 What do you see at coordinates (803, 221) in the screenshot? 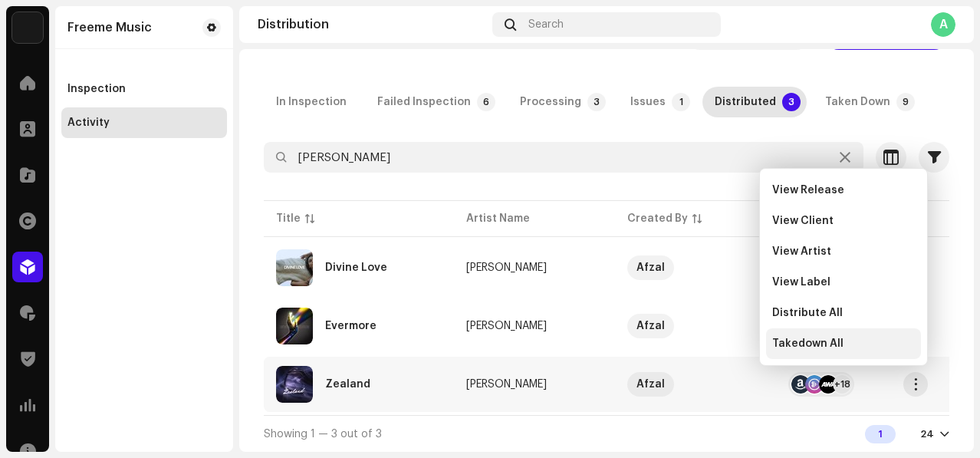
I see `span: View Client` at bounding box center [803, 221].